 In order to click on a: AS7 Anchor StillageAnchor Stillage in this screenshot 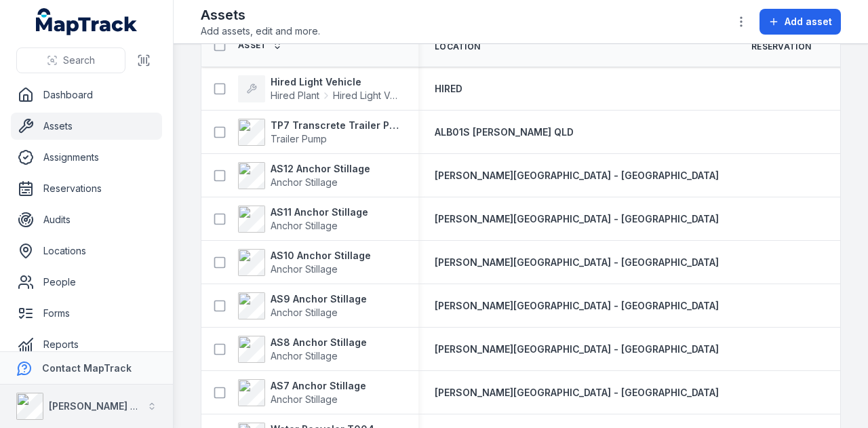, I will do `click(302, 393)`.